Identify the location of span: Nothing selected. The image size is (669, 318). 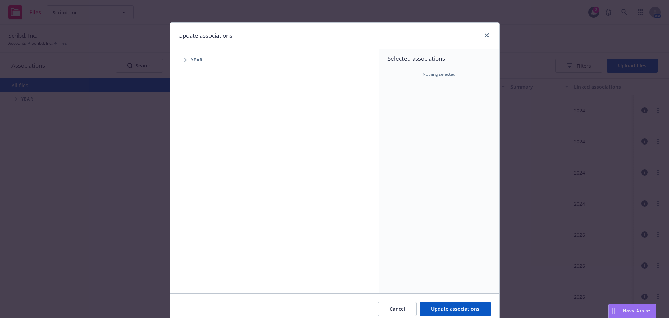
(439, 74).